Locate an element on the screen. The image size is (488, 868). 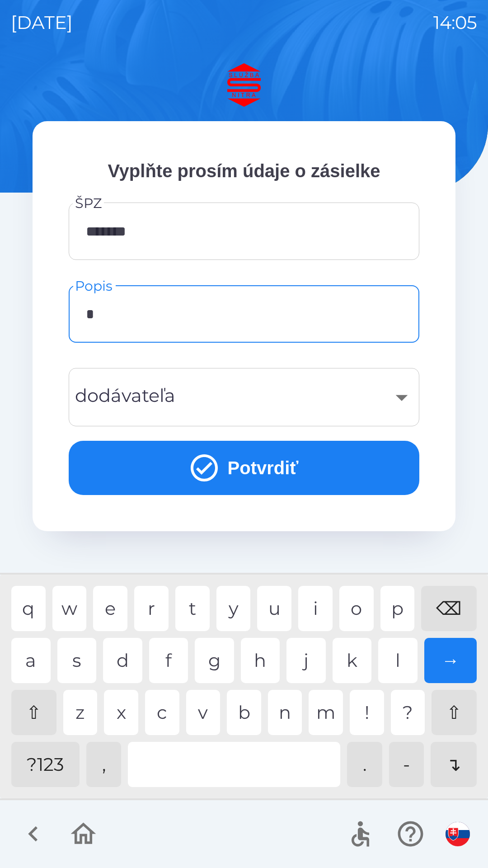
p: 14:05 is located at coordinates (455, 23).